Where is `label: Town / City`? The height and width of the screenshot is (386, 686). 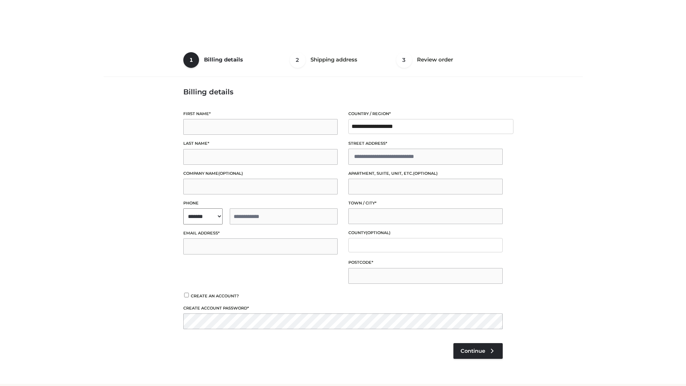 label: Town / City is located at coordinates (426, 203).